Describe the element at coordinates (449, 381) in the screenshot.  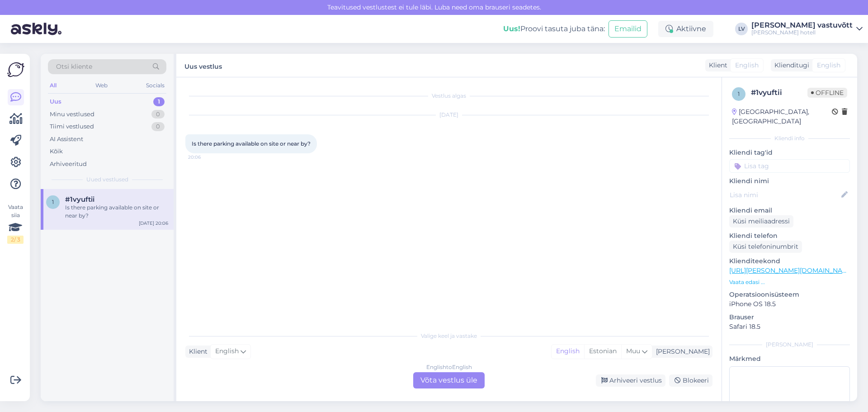
I see `div: Võta vestlus üle` at that location.